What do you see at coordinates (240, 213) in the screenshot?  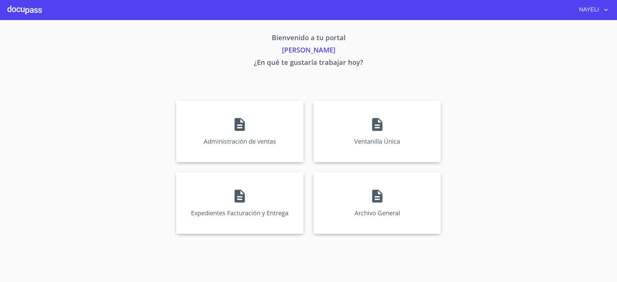 I see `p: Expedientes Facturación y Entrega` at bounding box center [240, 213].